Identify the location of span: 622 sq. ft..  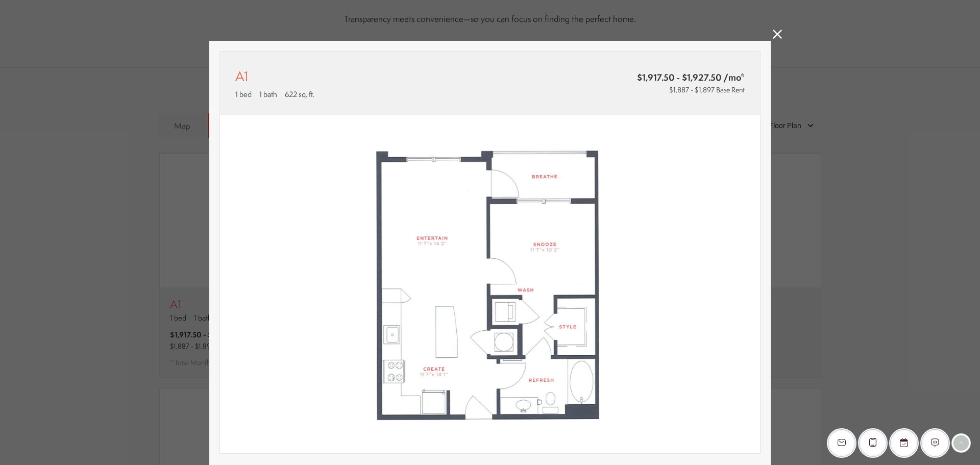
(300, 94).